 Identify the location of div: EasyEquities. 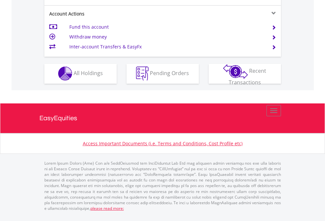
(163, 118).